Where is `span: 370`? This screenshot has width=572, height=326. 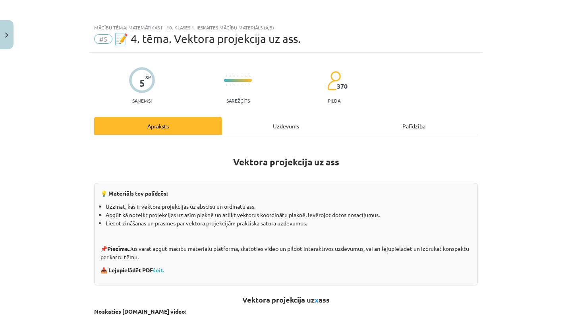
span: 370 is located at coordinates (342, 86).